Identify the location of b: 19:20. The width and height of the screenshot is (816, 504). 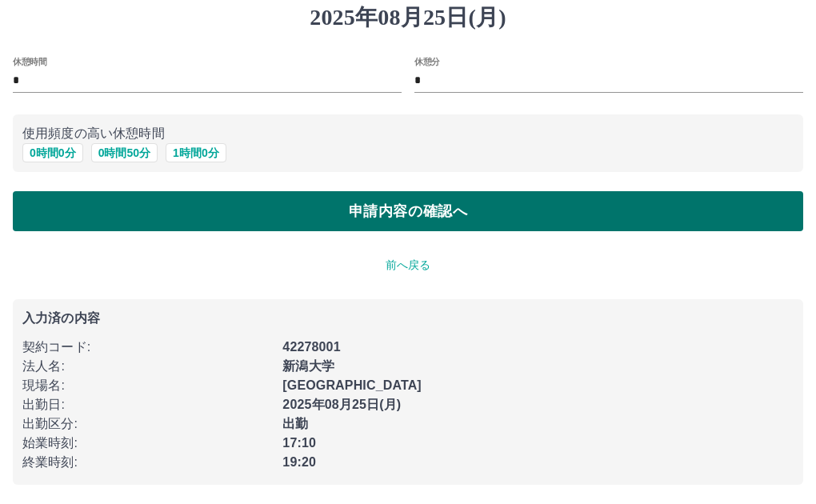
(299, 462).